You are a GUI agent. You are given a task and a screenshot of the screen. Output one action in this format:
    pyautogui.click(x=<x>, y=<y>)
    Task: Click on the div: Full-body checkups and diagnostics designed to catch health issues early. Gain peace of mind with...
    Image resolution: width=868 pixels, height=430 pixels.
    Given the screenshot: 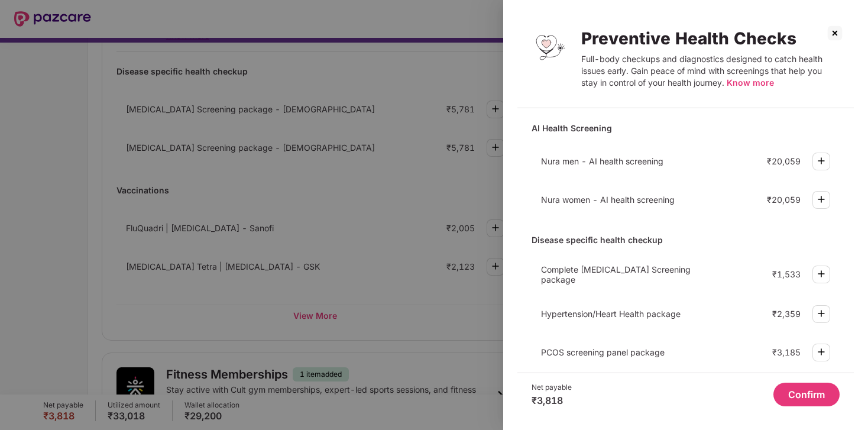 What is the action you would take?
    pyautogui.click(x=710, y=71)
    